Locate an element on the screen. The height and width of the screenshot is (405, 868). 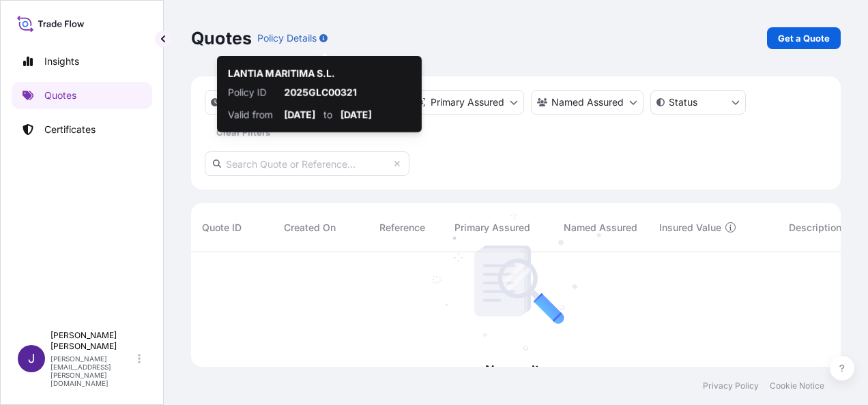
p: Named Assured is located at coordinates (587, 102).